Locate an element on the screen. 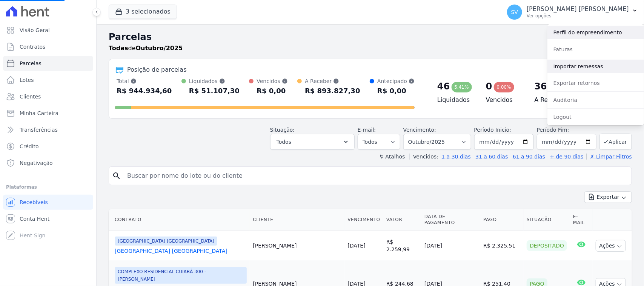  button: 3 selecionados is located at coordinates (143, 12).